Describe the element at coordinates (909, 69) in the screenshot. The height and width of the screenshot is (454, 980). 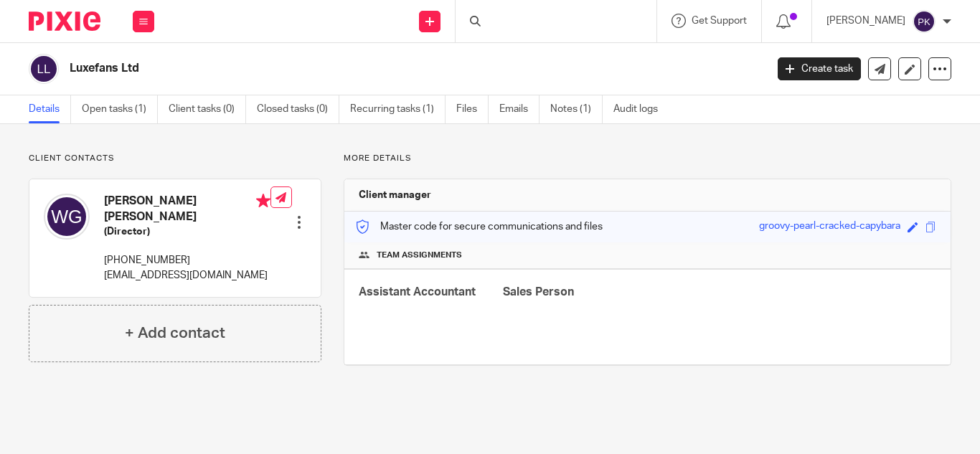
I see `a: Edit client` at that location.